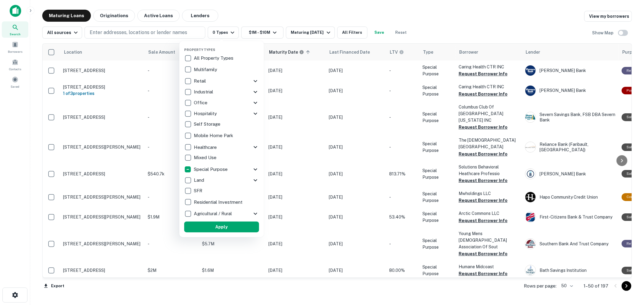  I want to click on p: Industrial, so click(204, 92).